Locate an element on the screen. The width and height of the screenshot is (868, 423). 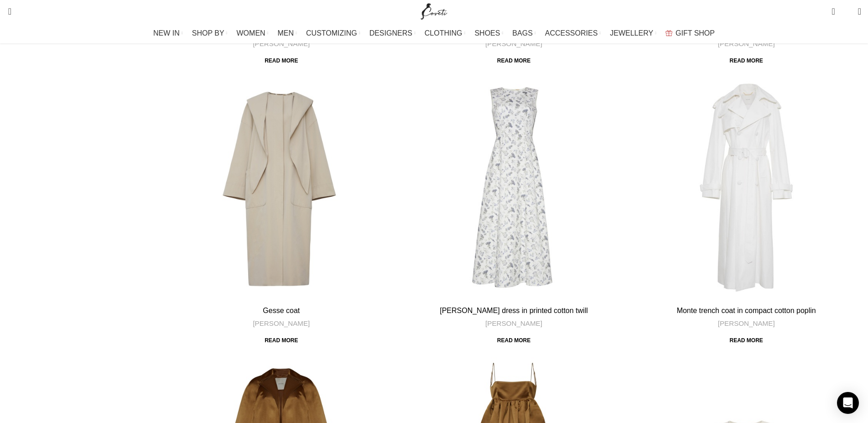
a: WOMEN is located at coordinates (253, 33).